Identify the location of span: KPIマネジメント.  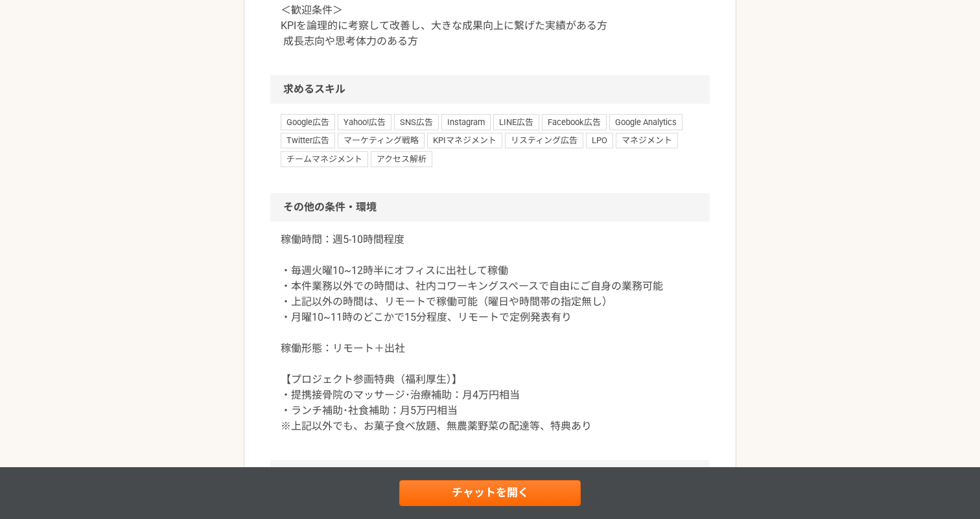
(465, 141).